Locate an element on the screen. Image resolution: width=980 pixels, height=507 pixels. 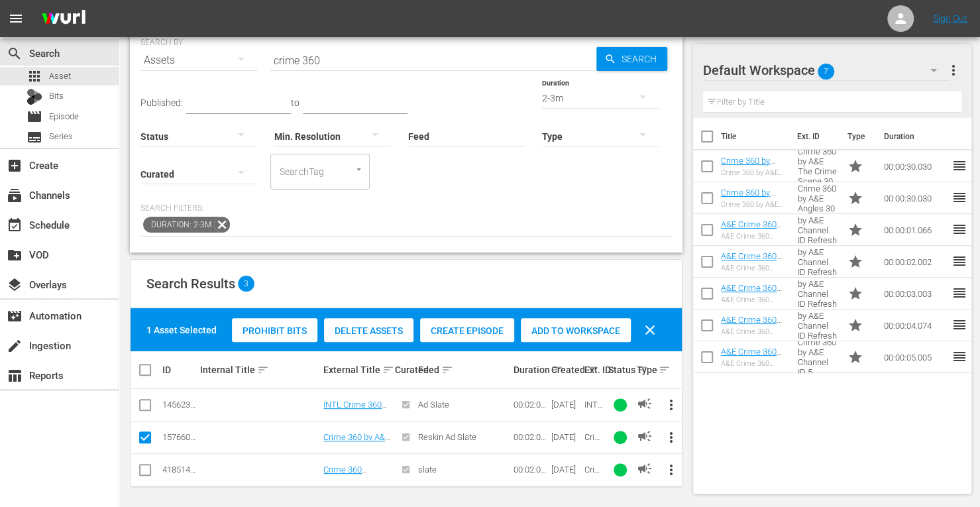
div: Crime 360 by A&E Angles 30 is located at coordinates (755, 204).